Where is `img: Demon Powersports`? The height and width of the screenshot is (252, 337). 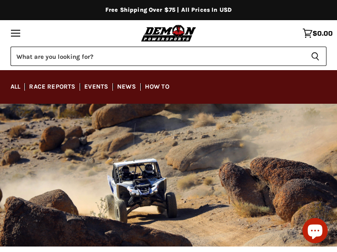
img: Demon Powersports is located at coordinates (168, 33).